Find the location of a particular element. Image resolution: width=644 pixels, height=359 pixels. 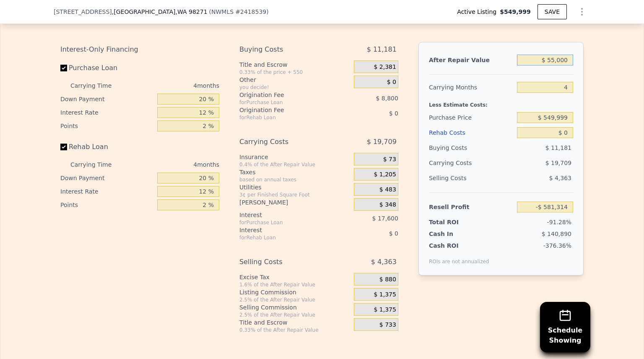

div: After Repair Value is located at coordinates (471, 60).